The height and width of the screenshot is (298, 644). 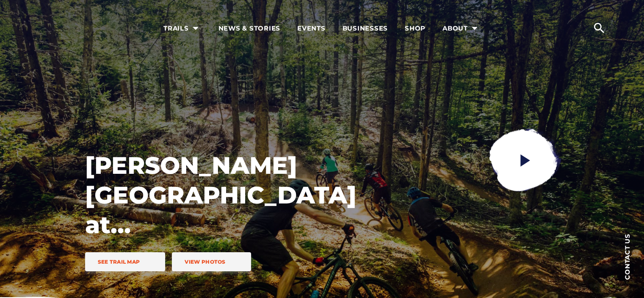 What do you see at coordinates (366, 28) in the screenshot?
I see `span: Businesses` at bounding box center [366, 28].